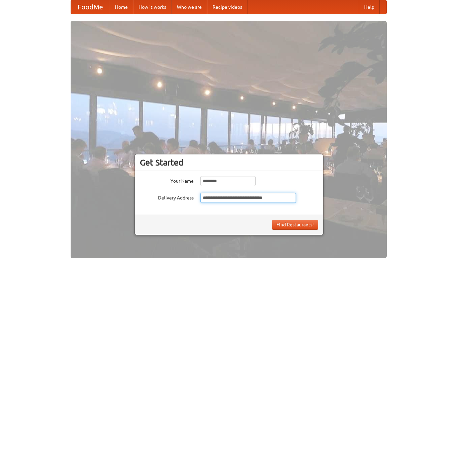 The image size is (457, 476). Describe the element at coordinates (152, 7) in the screenshot. I see `a: How it works` at that location.